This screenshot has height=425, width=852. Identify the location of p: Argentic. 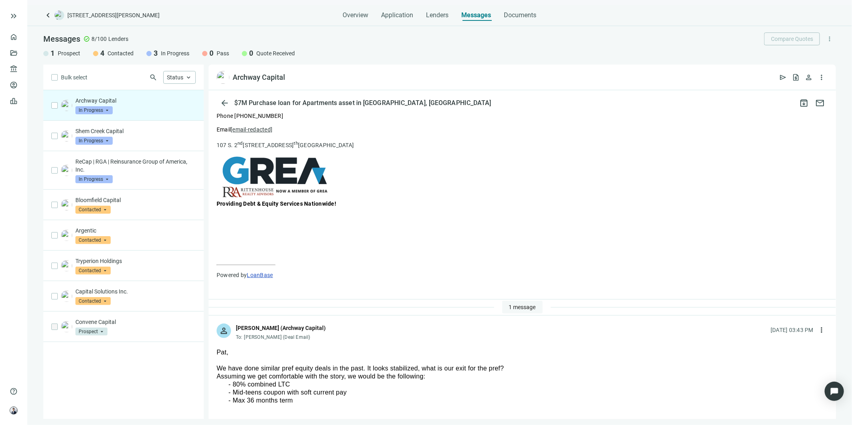
(136, 231).